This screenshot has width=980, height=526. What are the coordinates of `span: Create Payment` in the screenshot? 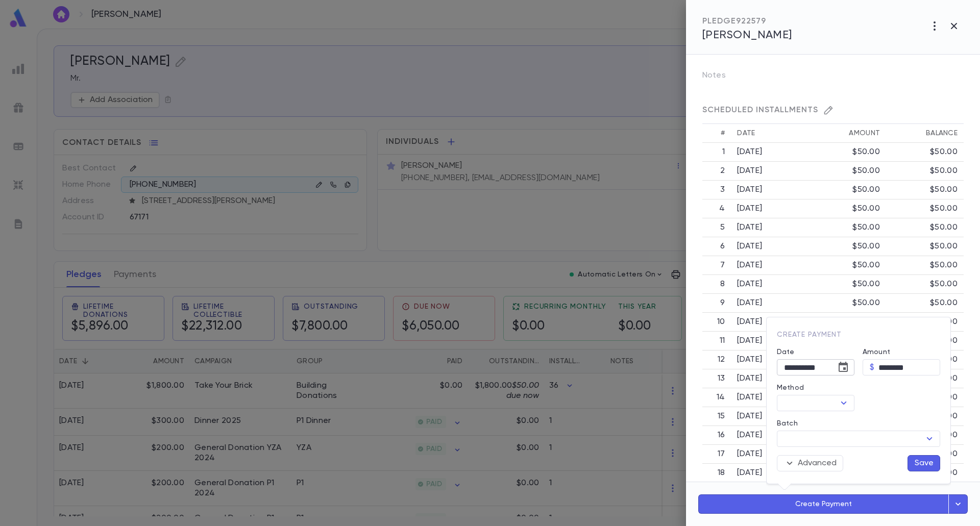 It's located at (809, 335).